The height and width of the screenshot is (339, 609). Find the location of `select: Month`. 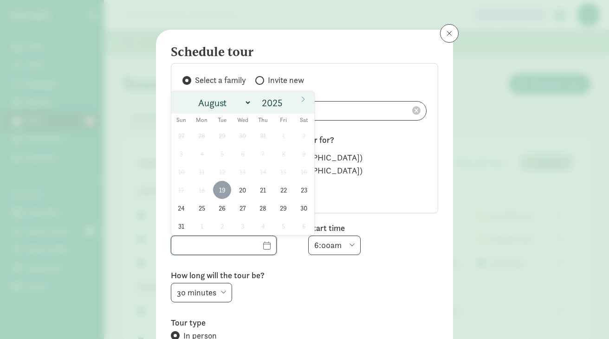

select: Month is located at coordinates (223, 103).